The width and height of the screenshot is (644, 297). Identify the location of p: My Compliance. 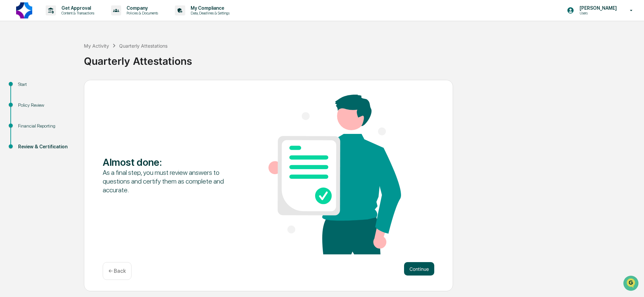
(209, 8).